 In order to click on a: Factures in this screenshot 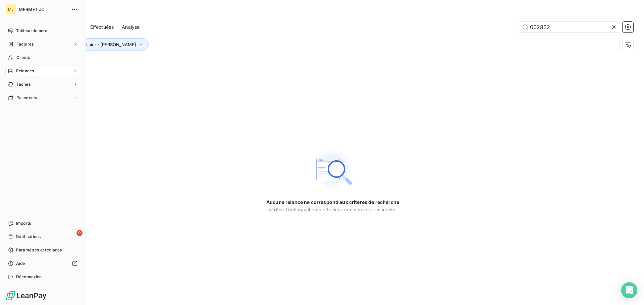, I will do `click(42, 44)`.